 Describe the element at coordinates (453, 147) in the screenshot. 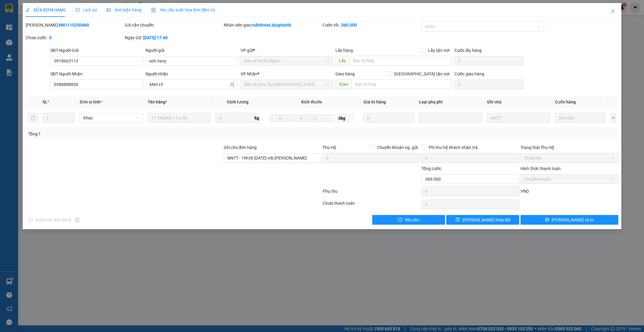

I see `span: Phí thu hộ khách nhận trả` at that location.